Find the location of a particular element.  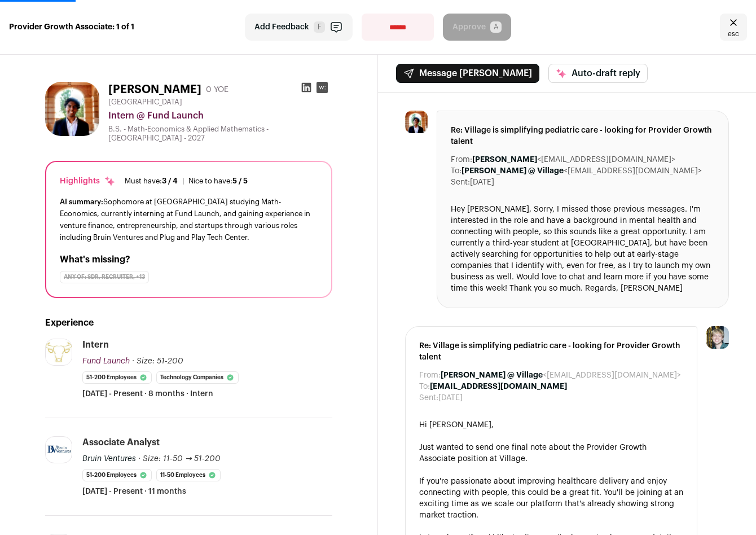

span: F is located at coordinates (320, 27).